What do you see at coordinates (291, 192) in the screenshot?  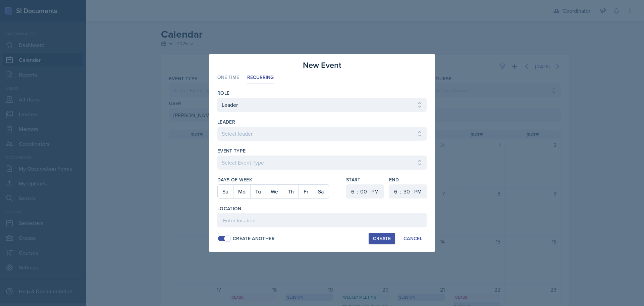 I see `button: Th` at bounding box center [291, 192].